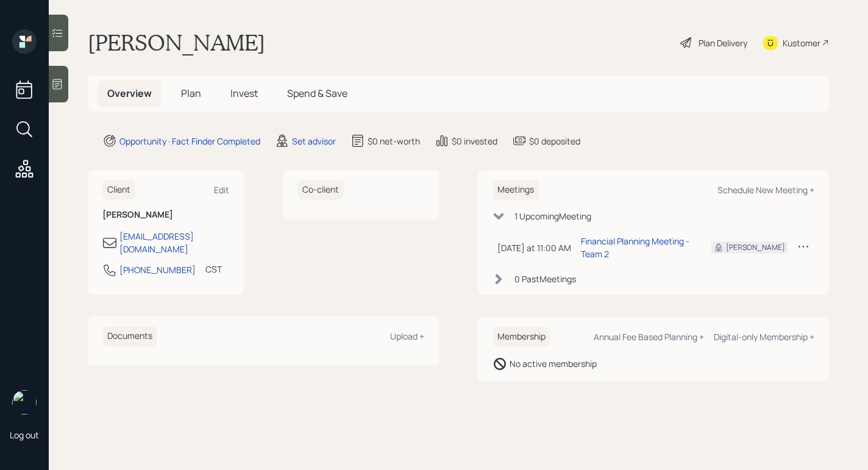 Image resolution: width=868 pixels, height=470 pixels. I want to click on h6: Meetings, so click(515, 190).